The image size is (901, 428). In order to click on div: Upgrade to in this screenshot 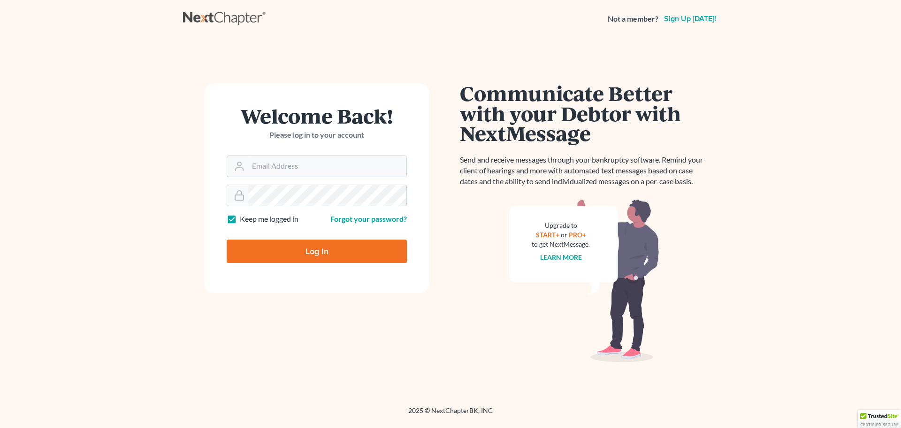, I will do `click(561, 225)`.